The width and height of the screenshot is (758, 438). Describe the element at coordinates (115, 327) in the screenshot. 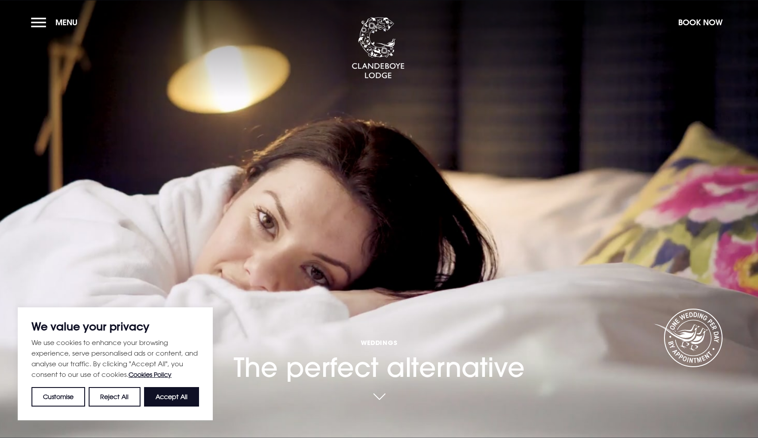

I see `p: We value your privacy` at that location.